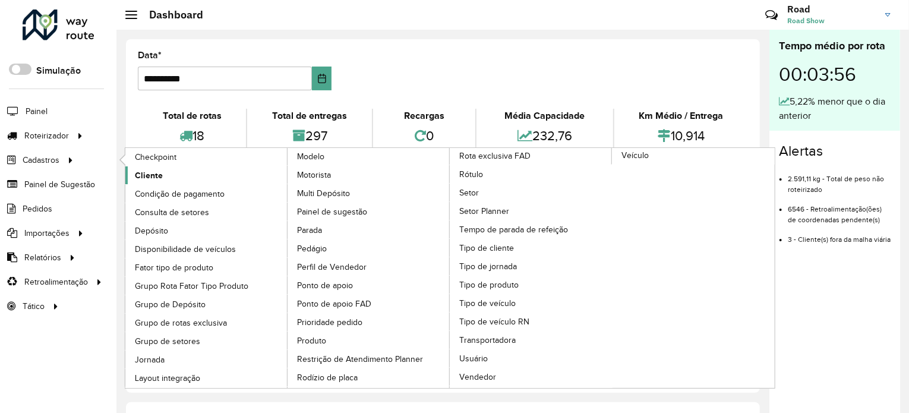  What do you see at coordinates (531, 266) in the screenshot?
I see `a: Tipo de jornada` at bounding box center [531, 266].